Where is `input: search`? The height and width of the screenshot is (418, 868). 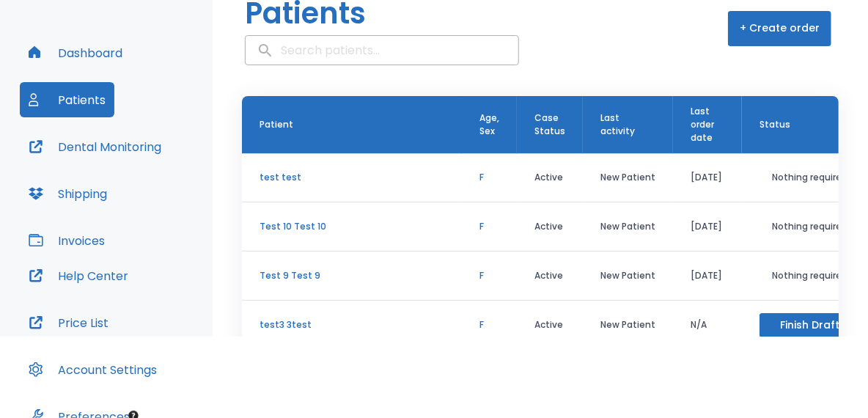
input: search is located at coordinates (382, 50).